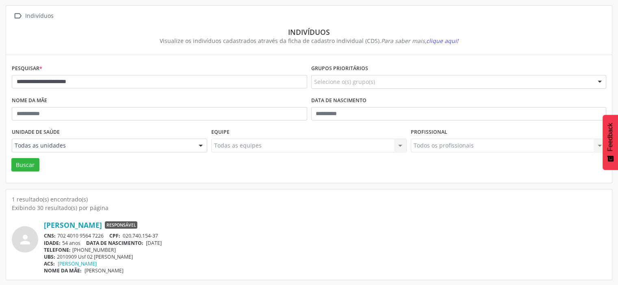 This screenshot has width=618, height=285. What do you see at coordinates (27, 69) in the screenshot?
I see `label: Pesquisar` at bounding box center [27, 69].